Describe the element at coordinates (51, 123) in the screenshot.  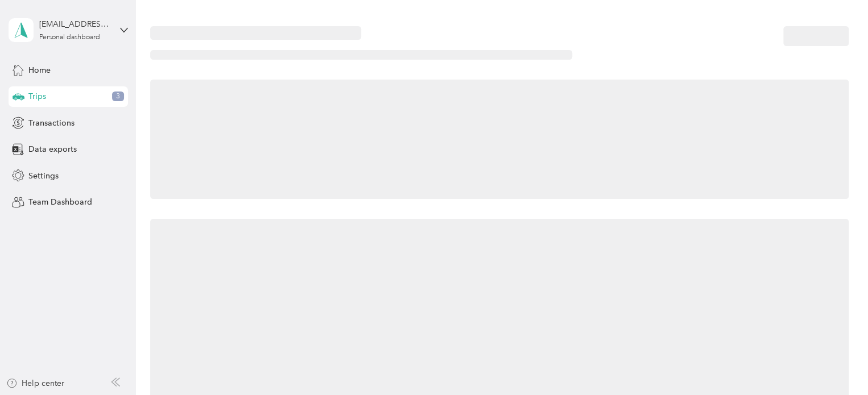
I see `span: Transactions` at that location.